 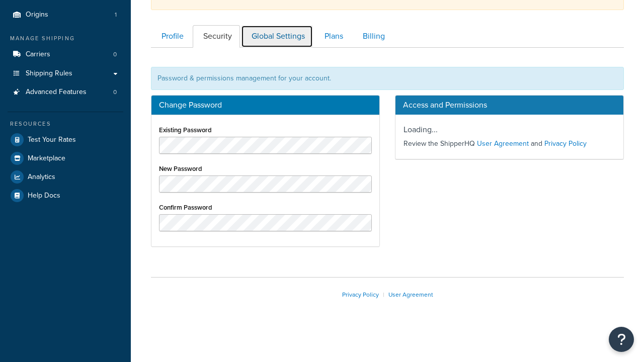 What do you see at coordinates (37, 15) in the screenshot?
I see `span: Origins` at bounding box center [37, 15].